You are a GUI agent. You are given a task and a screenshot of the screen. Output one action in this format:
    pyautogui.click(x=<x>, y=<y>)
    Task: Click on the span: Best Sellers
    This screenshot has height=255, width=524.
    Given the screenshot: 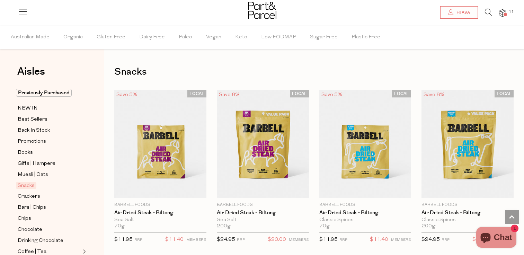 What is the action you would take?
    pyautogui.click(x=33, y=120)
    